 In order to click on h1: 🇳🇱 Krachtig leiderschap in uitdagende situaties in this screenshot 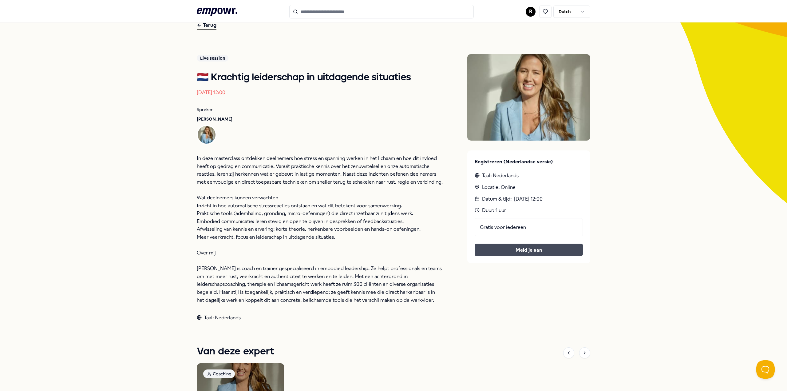, I will do `click(320, 77)`.